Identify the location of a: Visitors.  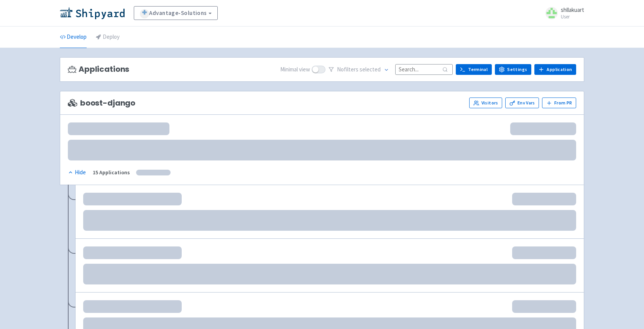
(486, 103).